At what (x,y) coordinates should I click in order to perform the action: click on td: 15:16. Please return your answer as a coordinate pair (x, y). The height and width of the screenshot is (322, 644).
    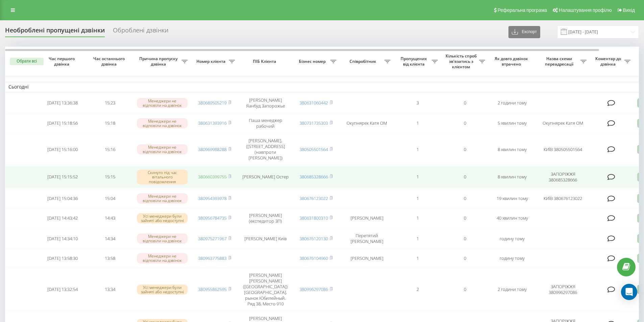
    Looking at the image, I should click on (110, 150).